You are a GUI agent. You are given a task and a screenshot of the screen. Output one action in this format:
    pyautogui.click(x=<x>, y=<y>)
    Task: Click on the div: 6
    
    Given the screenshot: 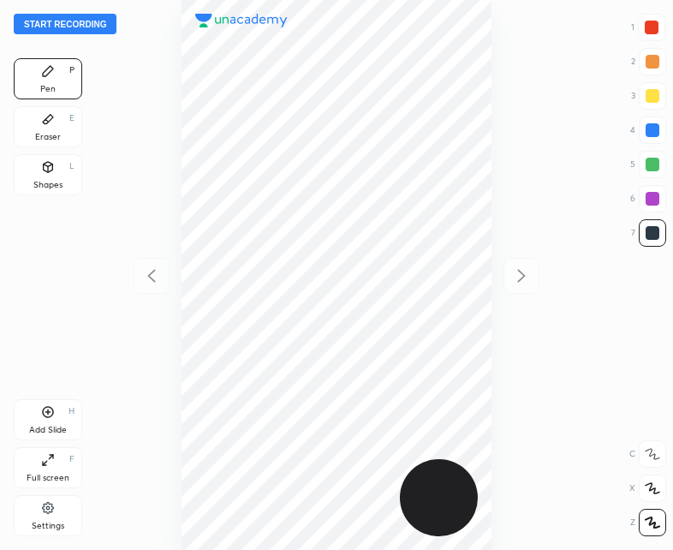 What is the action you would take?
    pyautogui.click(x=648, y=199)
    